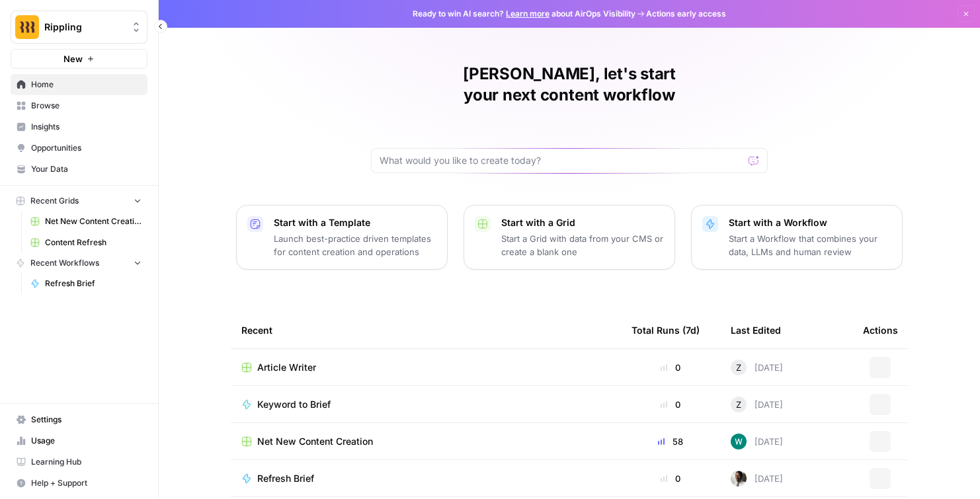 The height and width of the screenshot is (499, 980). What do you see at coordinates (342, 237) in the screenshot?
I see `button: Start with a TemplateLaunch best-practice driven templates for content creation and operations` at bounding box center [342, 237].